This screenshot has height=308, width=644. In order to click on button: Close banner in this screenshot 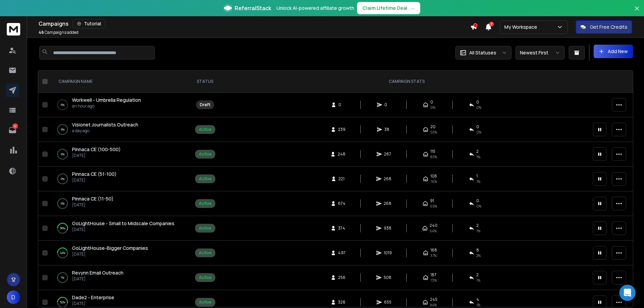, I will do `click(637, 12)`.